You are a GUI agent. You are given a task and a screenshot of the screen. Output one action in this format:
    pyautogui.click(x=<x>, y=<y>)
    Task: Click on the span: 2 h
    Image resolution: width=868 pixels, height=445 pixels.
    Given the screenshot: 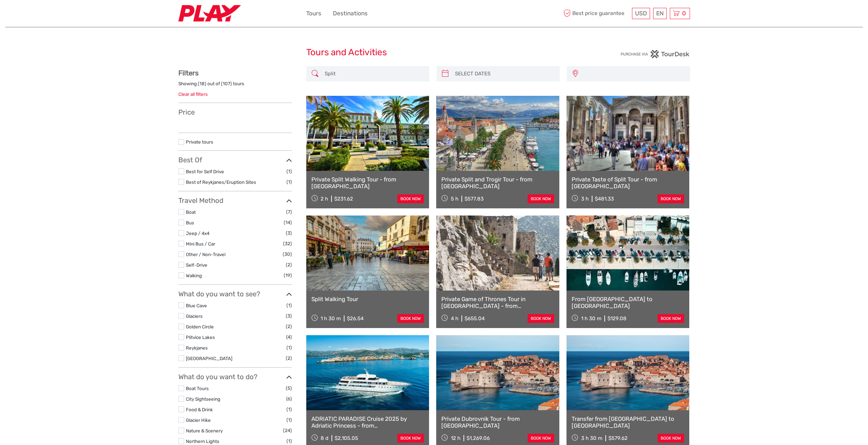 What is the action you would take?
    pyautogui.click(x=324, y=199)
    